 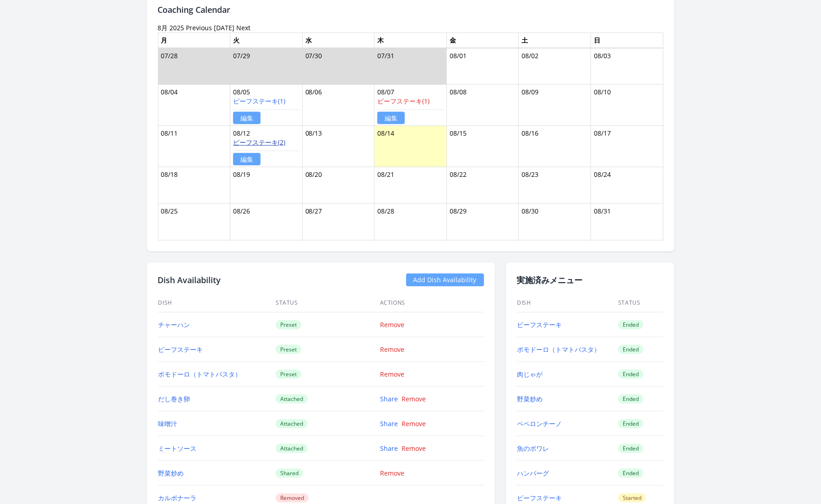 What do you see at coordinates (194, 106) in the screenshot?
I see `td: 08/04` at bounding box center [194, 106].